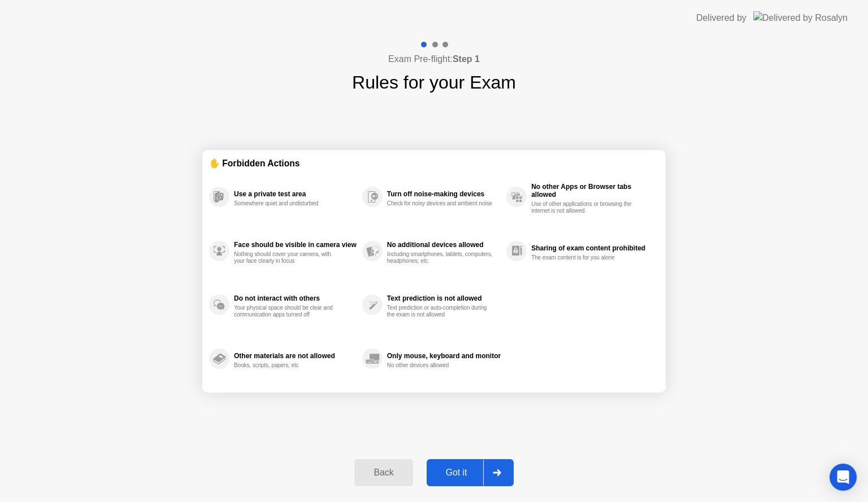  I want to click on div: No other devices allowed, so click(440, 365).